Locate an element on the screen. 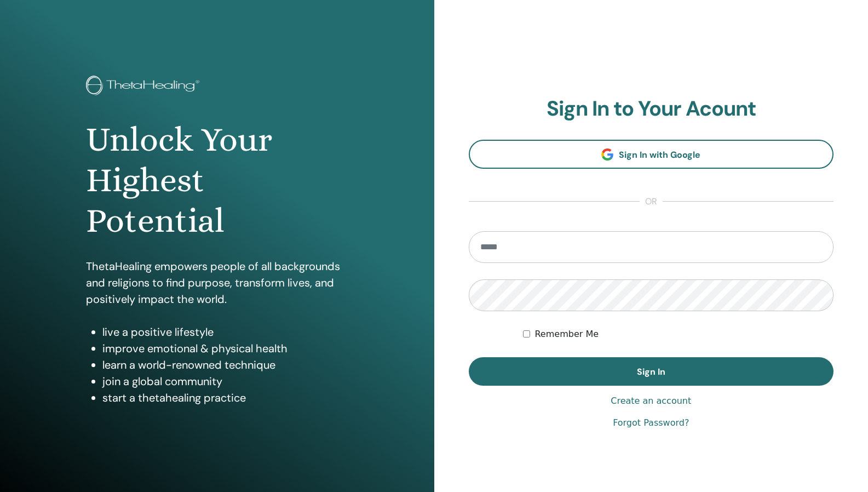  li: join a global community is located at coordinates (225, 381).